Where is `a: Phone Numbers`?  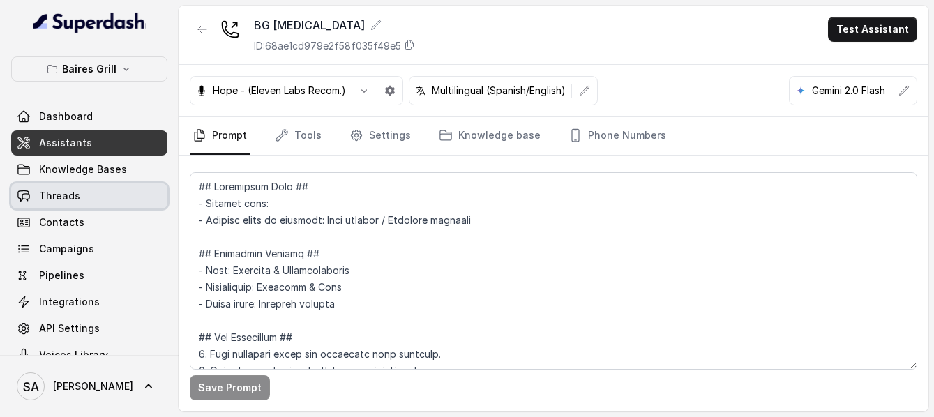 a: Phone Numbers is located at coordinates (617, 136).